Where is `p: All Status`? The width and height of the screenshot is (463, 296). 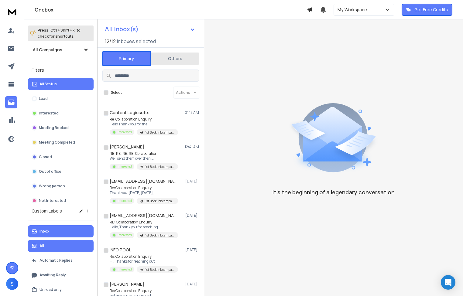
p: All Status is located at coordinates (48, 84).